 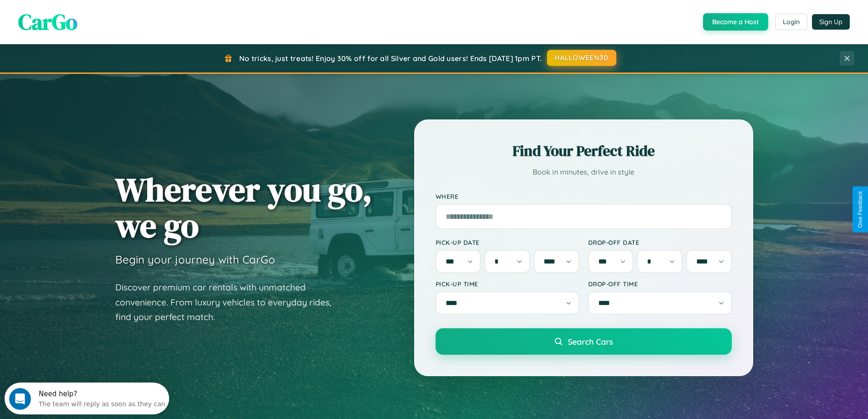 I want to click on button: Sign Up, so click(x=830, y=22).